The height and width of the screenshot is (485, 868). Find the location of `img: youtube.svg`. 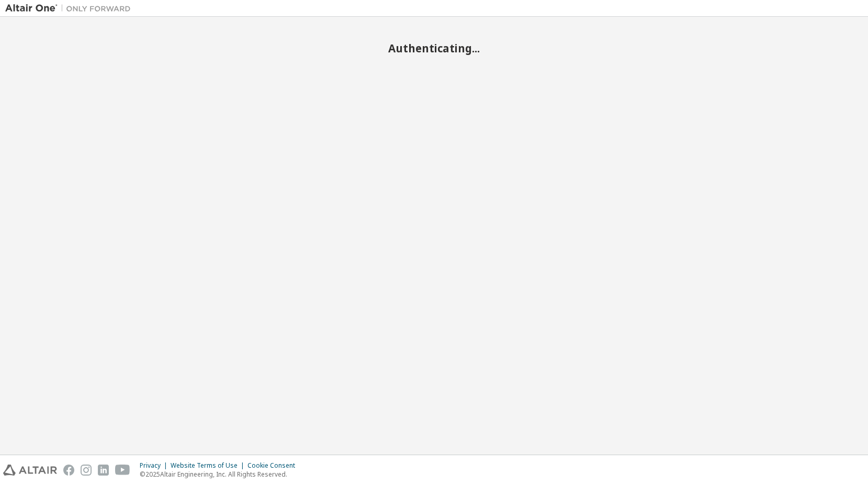

img: youtube.svg is located at coordinates (122, 470).